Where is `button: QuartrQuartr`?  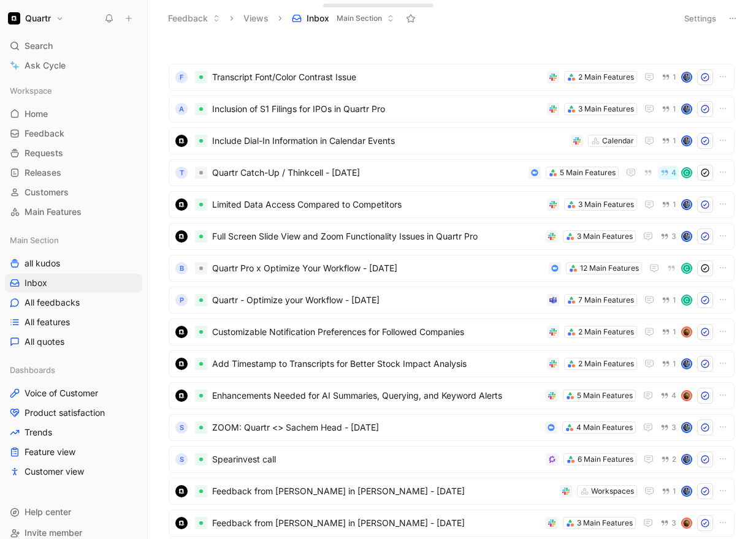 button: QuartrQuartr is located at coordinates (36, 18).